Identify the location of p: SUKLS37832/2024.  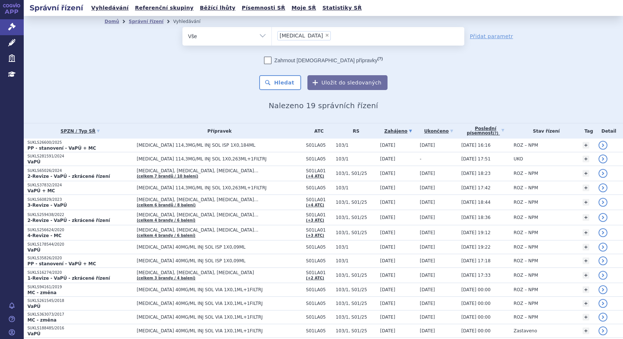
(80, 185).